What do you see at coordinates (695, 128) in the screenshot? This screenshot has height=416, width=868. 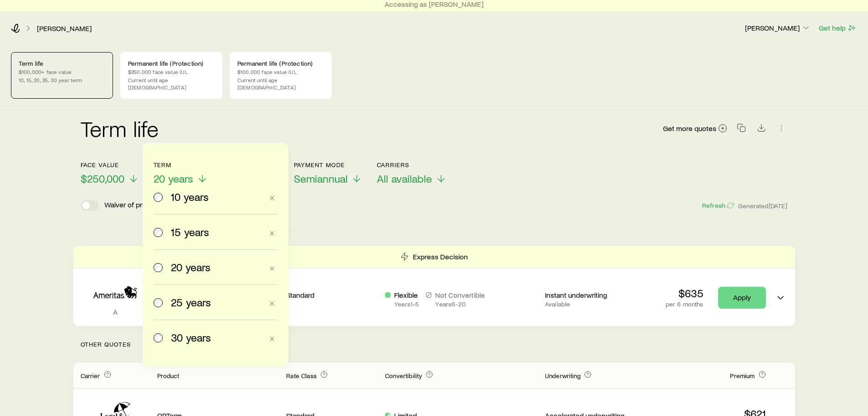 I see `a: Get more quotes` at bounding box center [695, 128].